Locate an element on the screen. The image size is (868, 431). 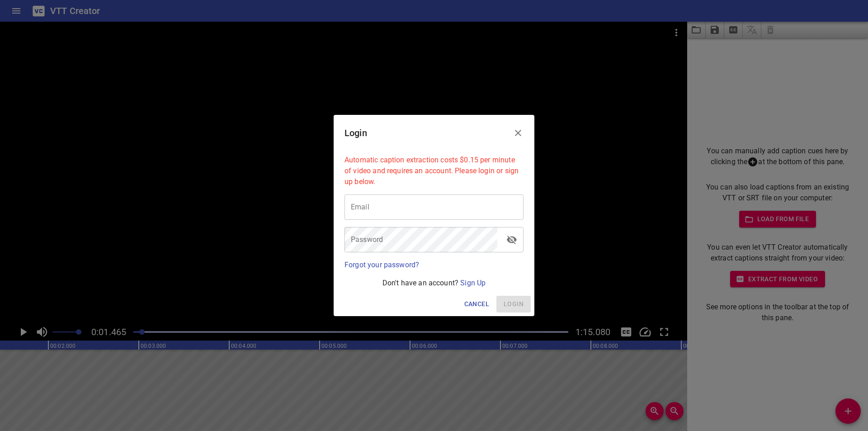
a: Sign Up is located at coordinates (473, 283).